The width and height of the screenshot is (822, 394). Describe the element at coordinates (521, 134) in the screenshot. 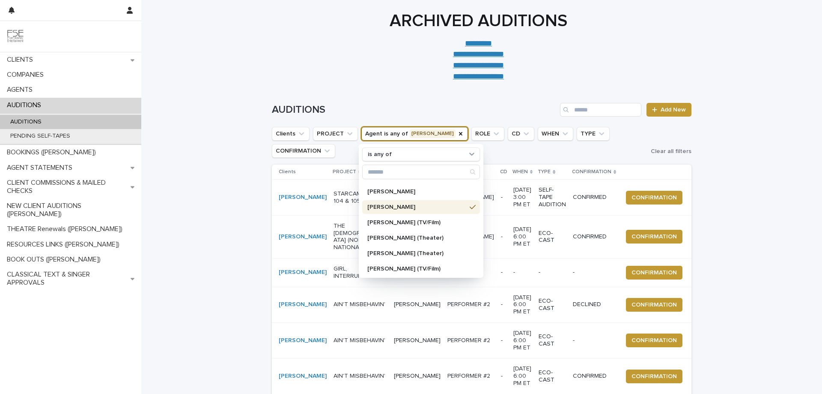

I see `button: CD` at that location.